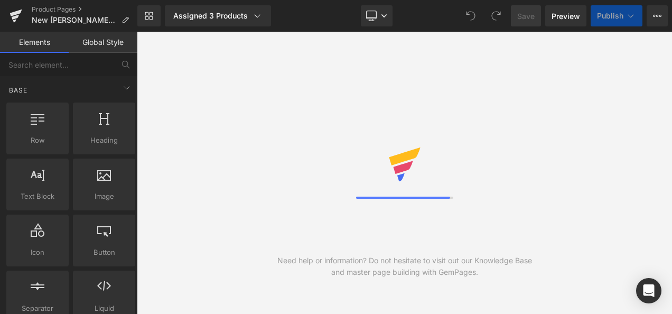 The image size is (672, 314). What do you see at coordinates (104, 140) in the screenshot?
I see `span: Heading` at bounding box center [104, 140].